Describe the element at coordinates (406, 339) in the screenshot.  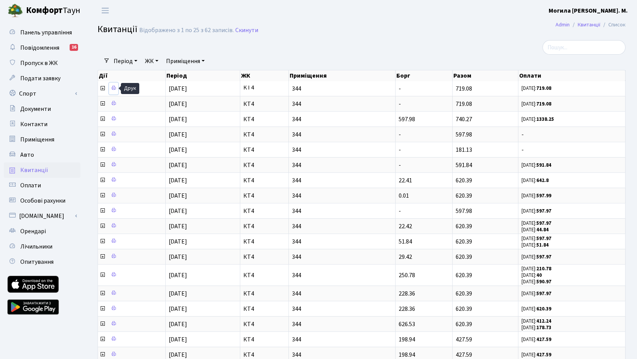
I see `span: 198.94` at that location.